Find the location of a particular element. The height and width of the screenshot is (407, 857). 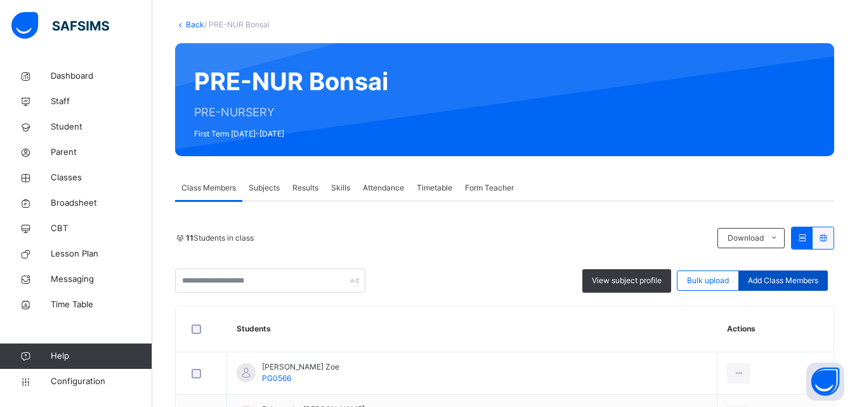

span: / PRE-NUR Bonsai is located at coordinates (237, 24).